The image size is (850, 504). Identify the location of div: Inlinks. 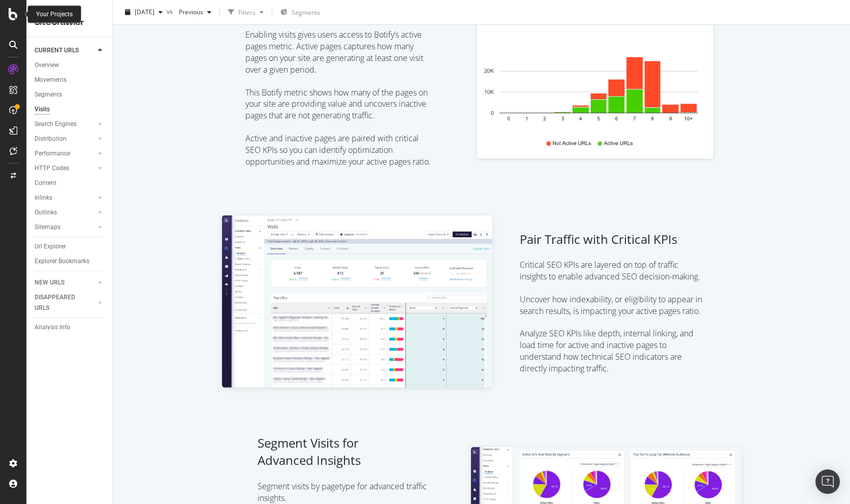
(43, 198).